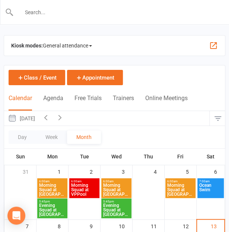 The image size is (229, 232). I want to click on button: Week, so click(51, 137).